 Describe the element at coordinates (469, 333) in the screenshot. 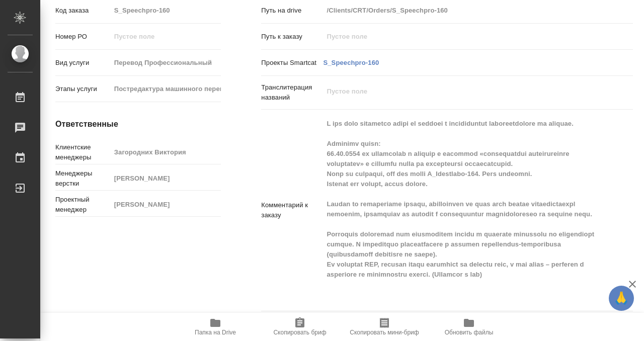

I see `span: Обновить файлы` at that location.